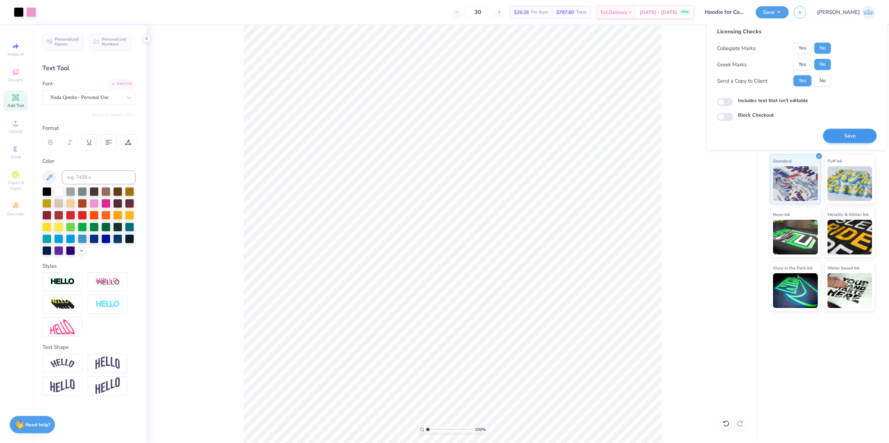 The width and height of the screenshot is (889, 443). I want to click on div: Text Tool, so click(89, 68).